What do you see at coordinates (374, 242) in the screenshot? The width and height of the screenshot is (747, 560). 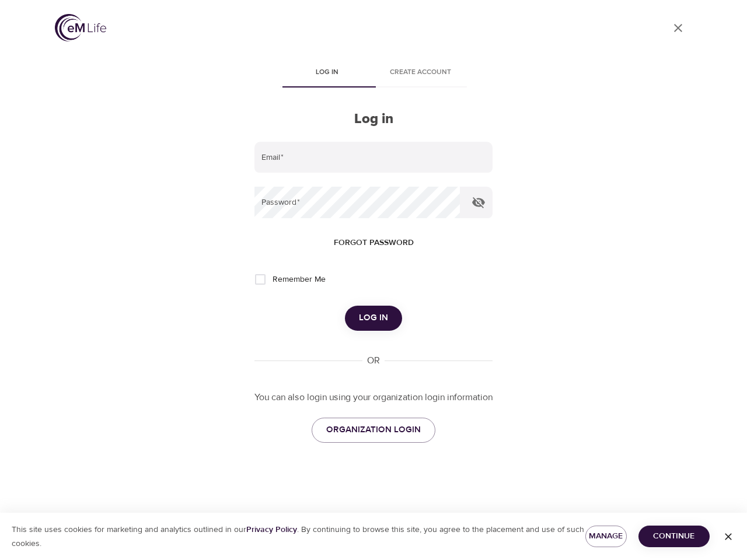 I see `span: Forgot password` at bounding box center [374, 242].